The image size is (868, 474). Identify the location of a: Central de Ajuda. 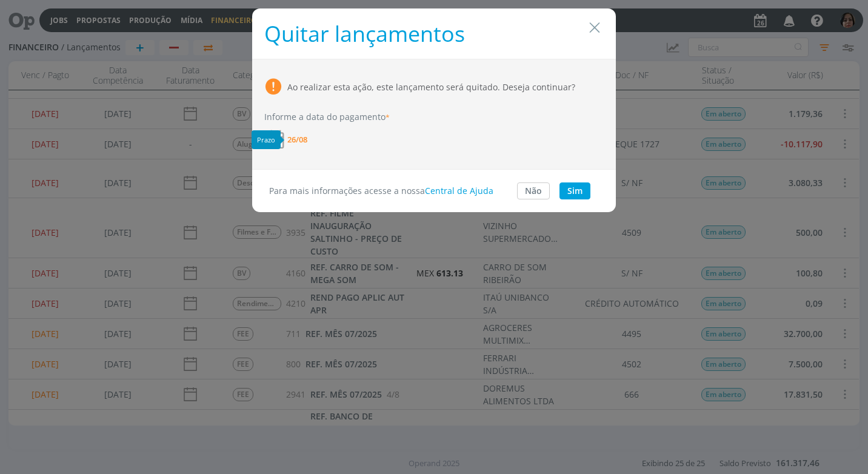
(459, 191).